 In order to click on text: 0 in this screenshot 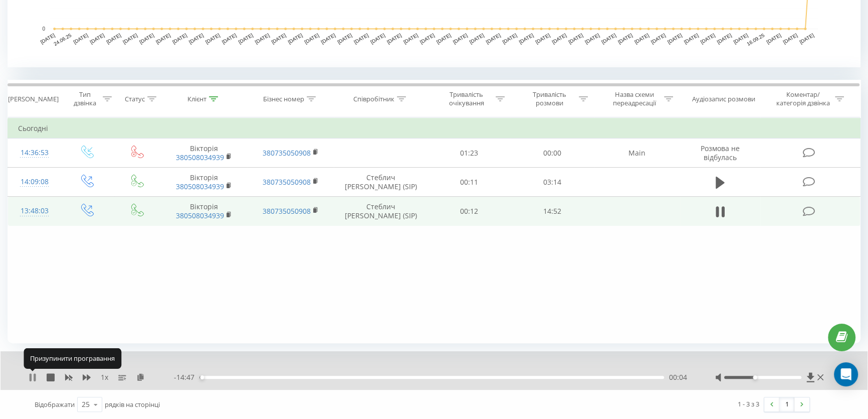, I will do `click(44, 29)`.